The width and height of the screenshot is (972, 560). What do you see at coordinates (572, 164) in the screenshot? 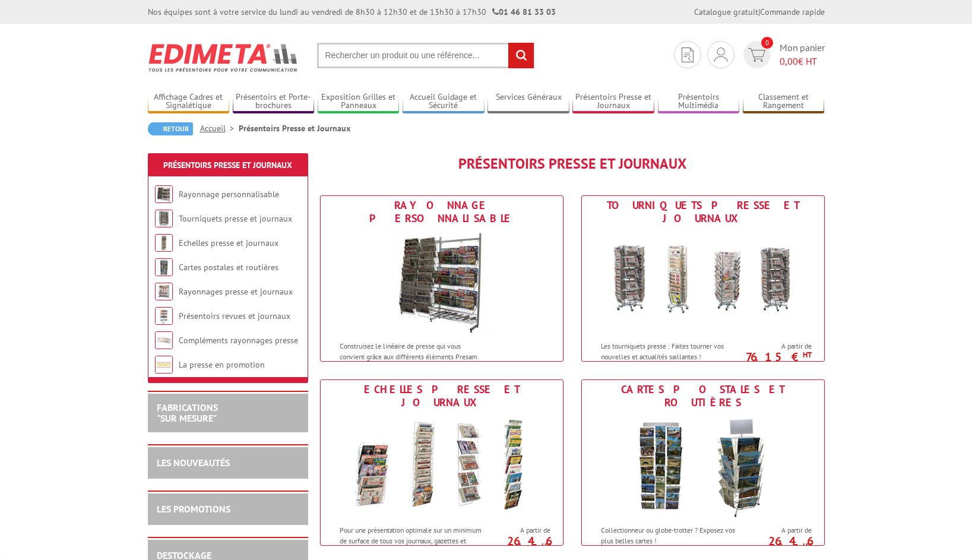
I see `h1: Présentoirs Presse et Journaux` at bounding box center [572, 164].